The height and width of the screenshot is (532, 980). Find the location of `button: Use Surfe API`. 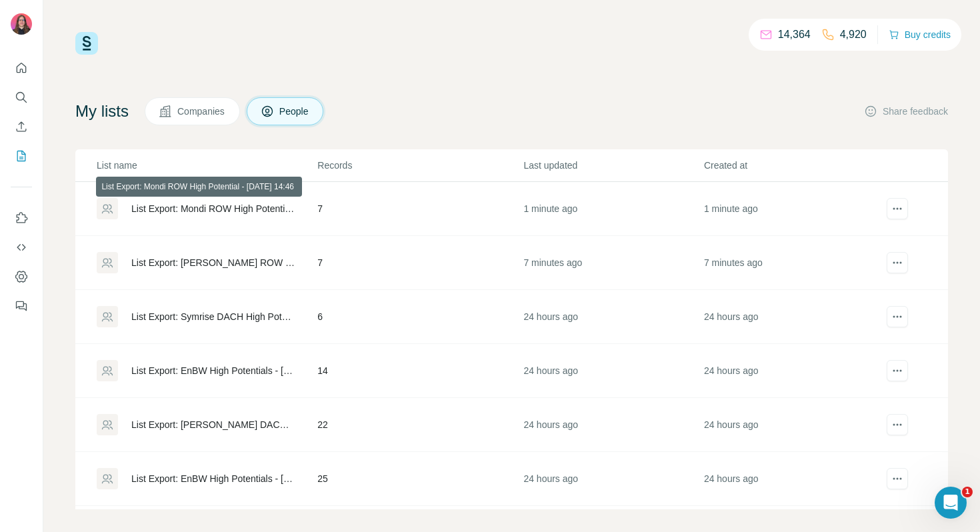

button: Use Surfe API is located at coordinates (22, 247).